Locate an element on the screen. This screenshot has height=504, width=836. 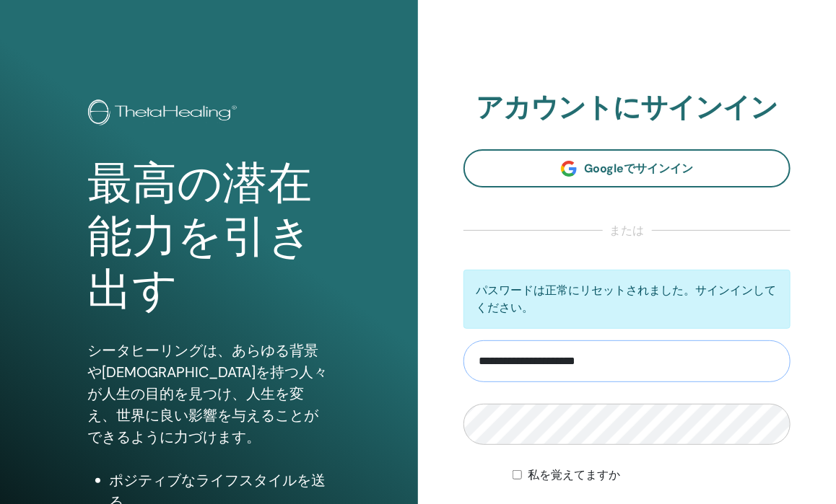
font: パスワードは正常にリセットされました。サインインしてください。 is located at coordinates (626, 299).